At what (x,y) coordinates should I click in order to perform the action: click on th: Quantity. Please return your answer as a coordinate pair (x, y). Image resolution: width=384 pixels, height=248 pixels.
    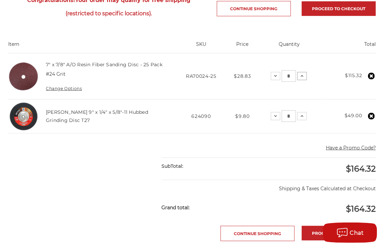
    Looking at the image, I should click on (290, 47).